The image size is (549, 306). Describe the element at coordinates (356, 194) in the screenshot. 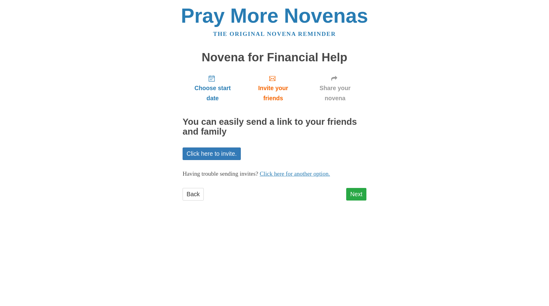

I see `a: Next` at that location.